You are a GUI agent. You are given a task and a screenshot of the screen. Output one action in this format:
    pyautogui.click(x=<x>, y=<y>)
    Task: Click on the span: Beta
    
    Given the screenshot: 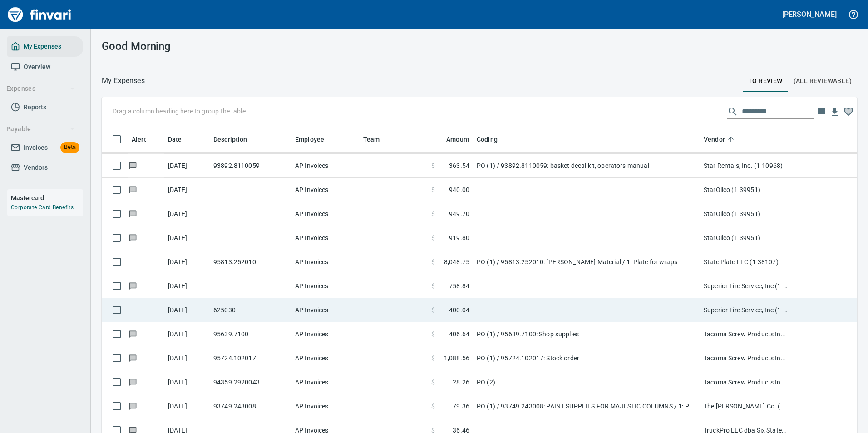 What is the action you would take?
    pyautogui.click(x=70, y=147)
    